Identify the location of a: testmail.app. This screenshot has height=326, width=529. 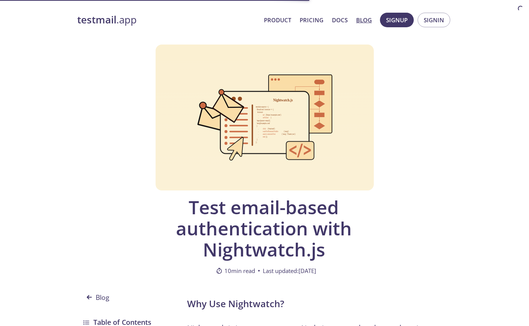
(168, 20).